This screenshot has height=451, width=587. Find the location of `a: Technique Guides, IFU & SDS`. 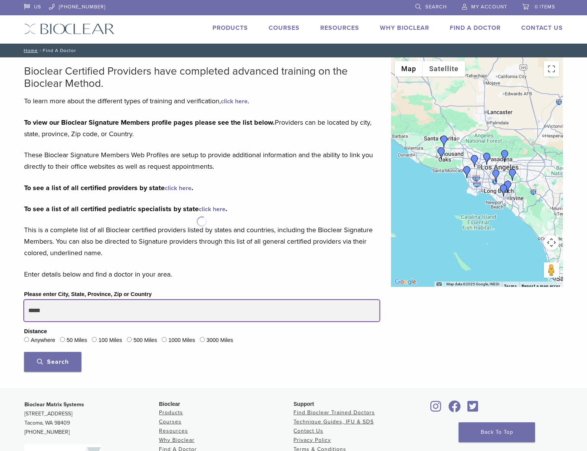

a: Technique Guides, IFU & SDS is located at coordinates (334, 421).